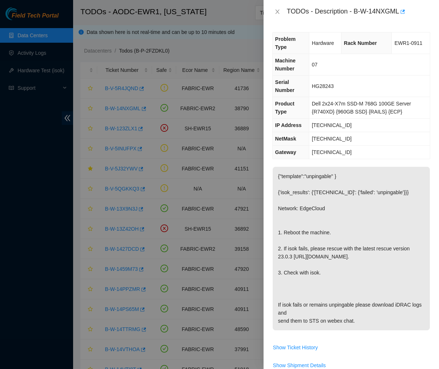 The width and height of the screenshot is (439, 369). What do you see at coordinates (408, 43) in the screenshot?
I see `span: EWR1-0911` at bounding box center [408, 43].